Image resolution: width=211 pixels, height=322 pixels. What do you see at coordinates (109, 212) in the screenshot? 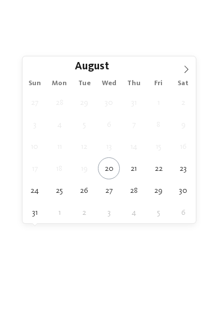
I see `span: September 3, 2025` at bounding box center [109, 212].